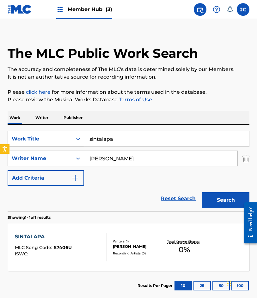 This screenshot has width=257, height=298. What do you see at coordinates (135, 100) in the screenshot?
I see `a: Terms of Use` at bounding box center [135, 100].